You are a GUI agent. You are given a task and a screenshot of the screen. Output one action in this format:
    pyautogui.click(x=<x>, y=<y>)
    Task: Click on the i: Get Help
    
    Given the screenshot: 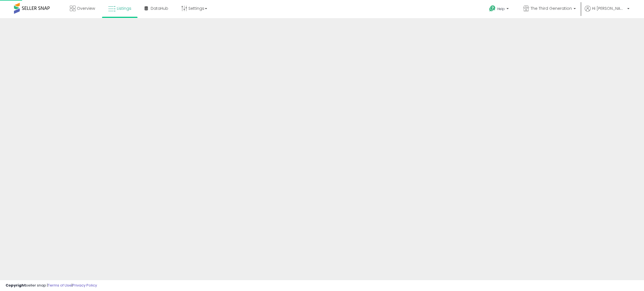 What is the action you would take?
    pyautogui.click(x=493, y=8)
    